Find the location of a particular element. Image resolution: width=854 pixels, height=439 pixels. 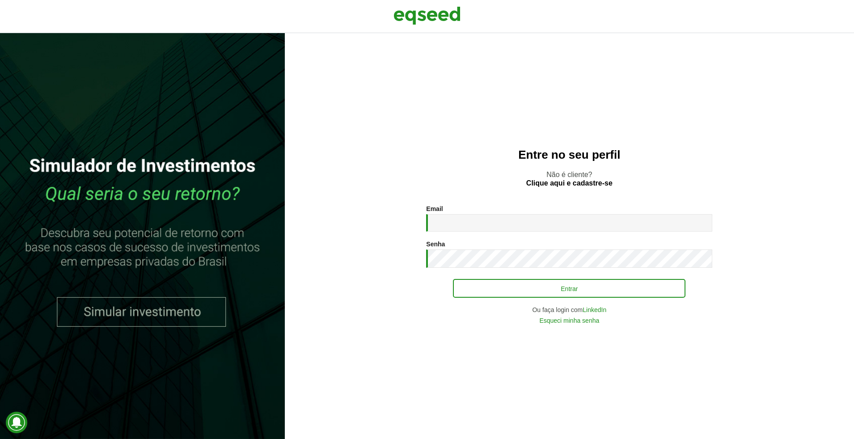

a: LinkedIn is located at coordinates (594, 310).